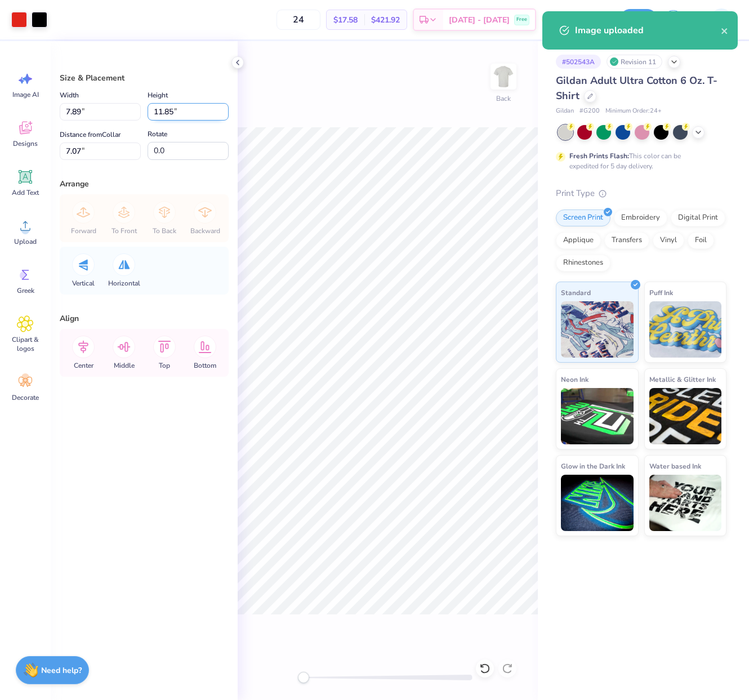 This screenshot has width=749, height=700. Describe the element at coordinates (504, 76) in the screenshot. I see `img: Back` at that location.